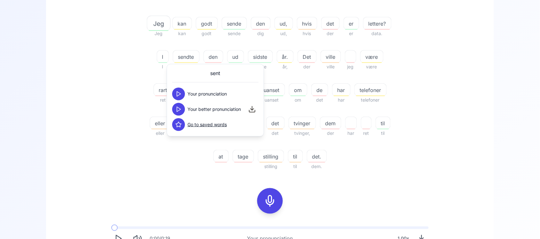 Image resolution: width=540 pixels, height=239 pixels. What do you see at coordinates (302, 124) in the screenshot?
I see `span: tvinger` at bounding box center [302, 124].